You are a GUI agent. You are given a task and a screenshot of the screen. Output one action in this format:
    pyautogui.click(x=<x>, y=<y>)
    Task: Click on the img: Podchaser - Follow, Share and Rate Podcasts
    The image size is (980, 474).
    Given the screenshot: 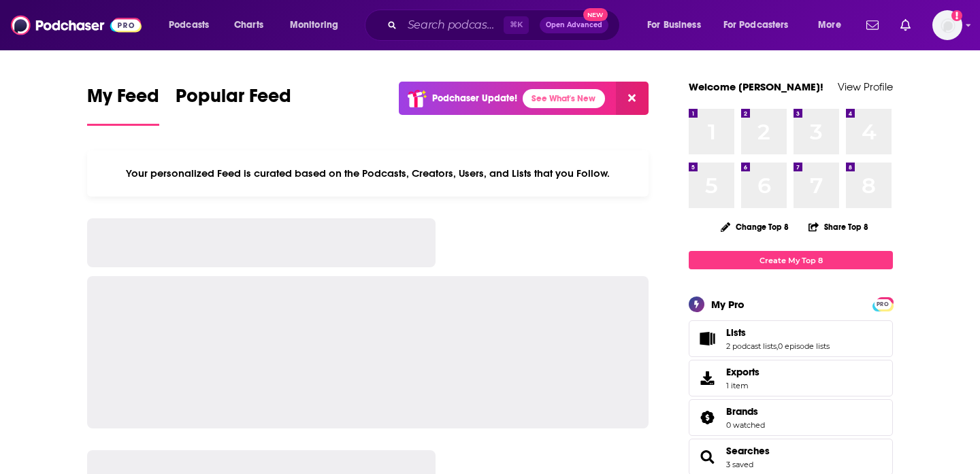 What is the action you would take?
    pyautogui.click(x=76, y=25)
    